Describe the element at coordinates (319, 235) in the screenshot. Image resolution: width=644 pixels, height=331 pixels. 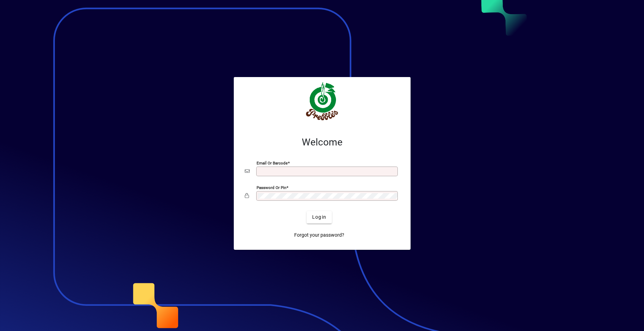
I see `a: Forgot your password?` at that location.